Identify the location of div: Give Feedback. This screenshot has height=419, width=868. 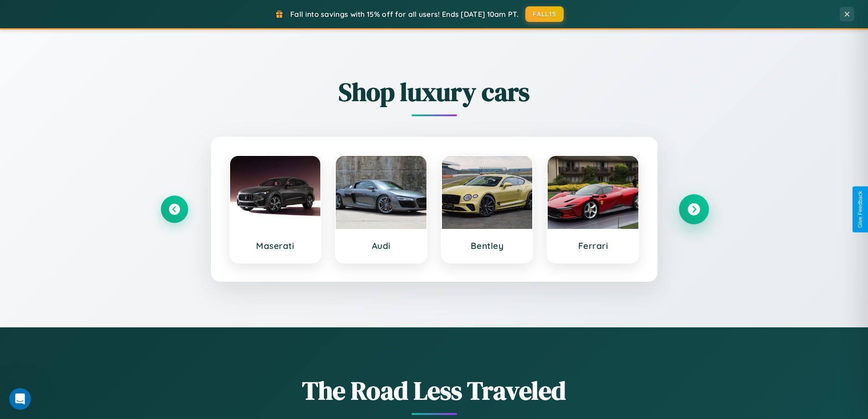
(860, 209).